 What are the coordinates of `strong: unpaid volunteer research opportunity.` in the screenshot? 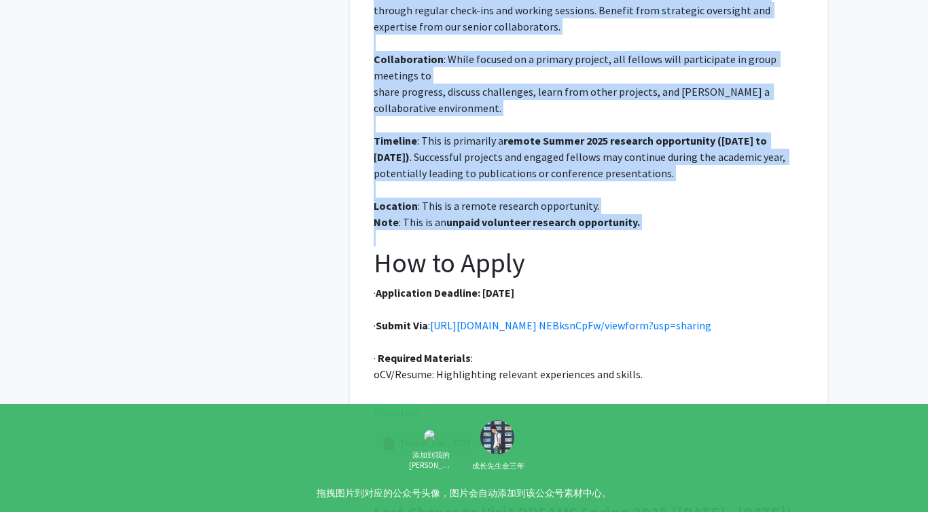 It's located at (543, 222).